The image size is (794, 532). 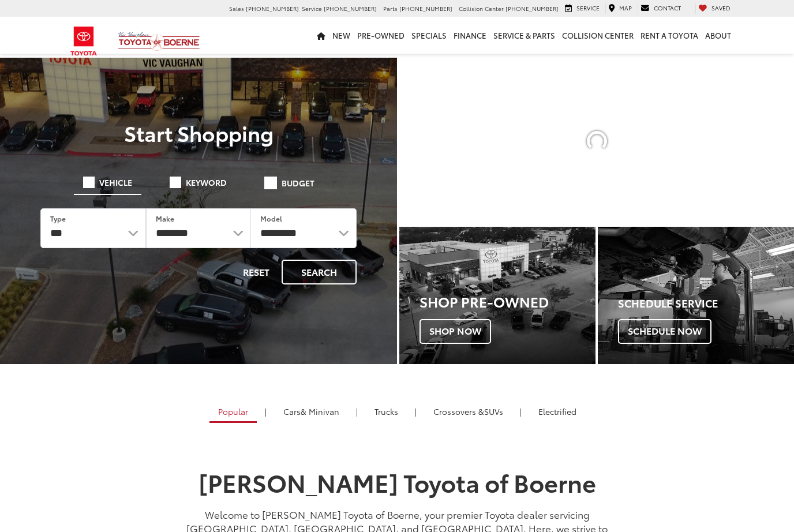 I want to click on a: New, so click(x=341, y=35).